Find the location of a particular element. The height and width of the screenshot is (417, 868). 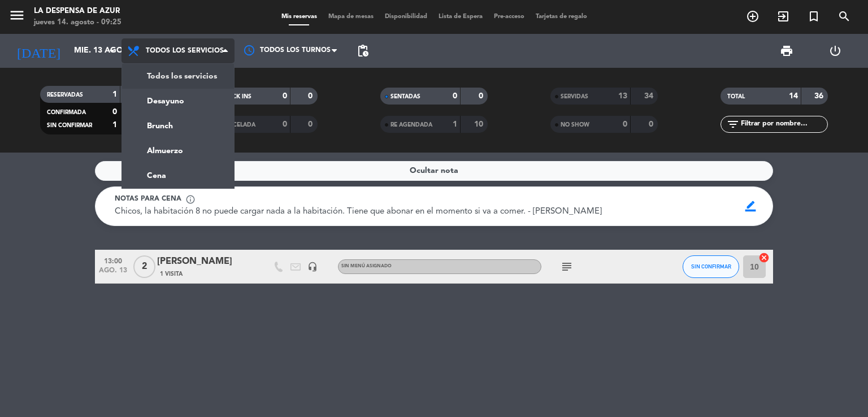

span: SENTADAS is located at coordinates (405, 96).